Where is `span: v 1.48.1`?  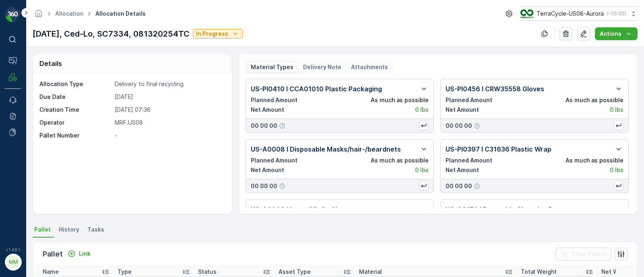
span: v 1.48.1 is located at coordinates (13, 250).